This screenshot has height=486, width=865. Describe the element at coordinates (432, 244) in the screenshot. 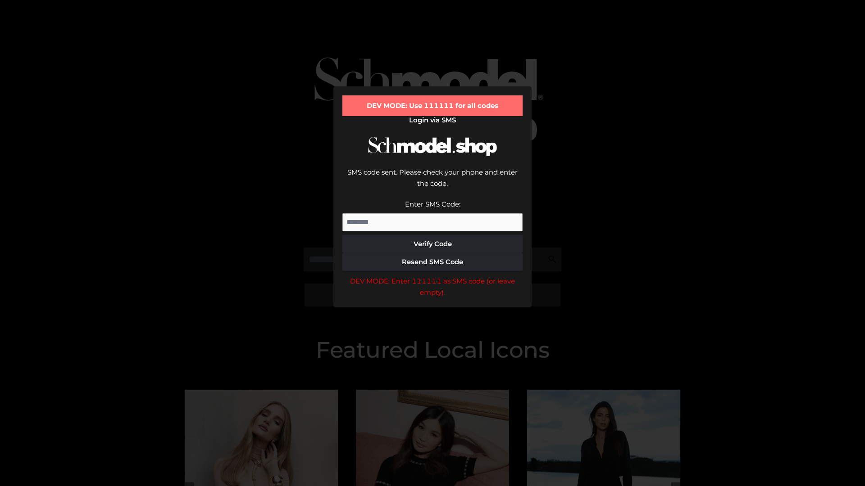

I see `button: Verify Code` at that location.